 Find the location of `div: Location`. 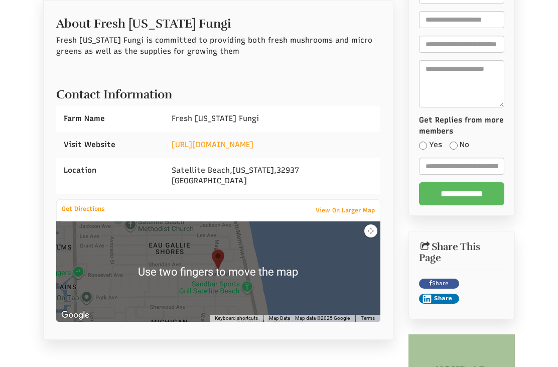

div: Location is located at coordinates (110, 170).